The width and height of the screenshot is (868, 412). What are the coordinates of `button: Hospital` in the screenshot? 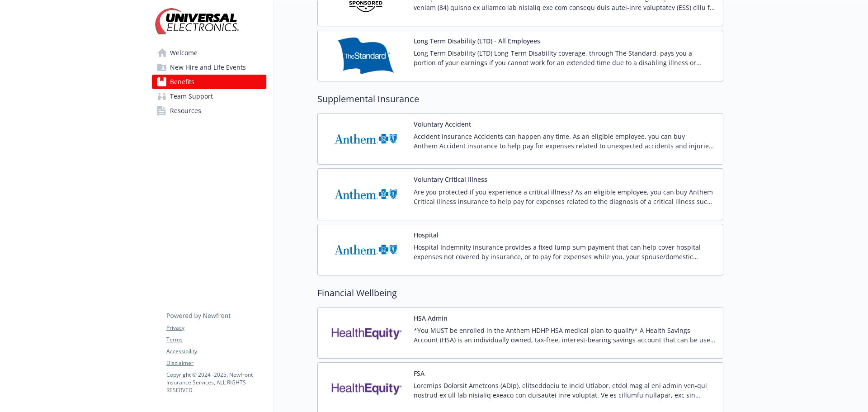 It's located at (426, 235).